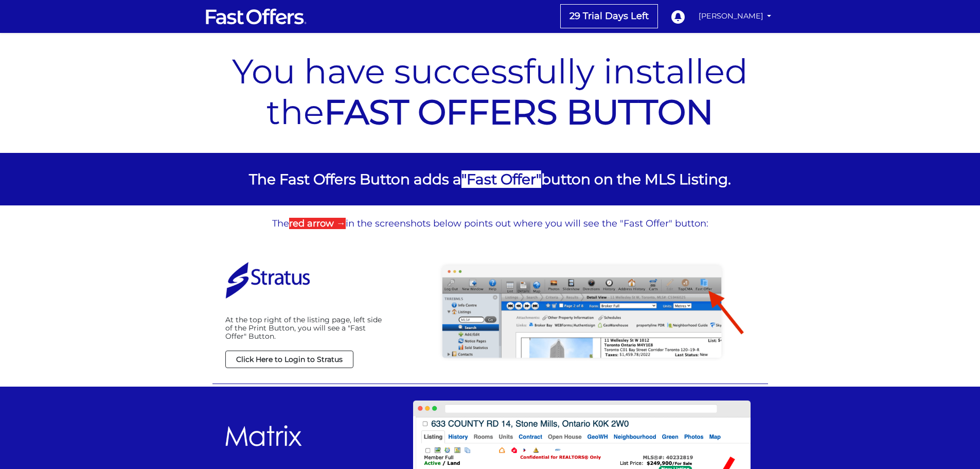  What do you see at coordinates (518, 112) in the screenshot?
I see `strong: FAST OFFERS BUTTON` at bounding box center [518, 112].